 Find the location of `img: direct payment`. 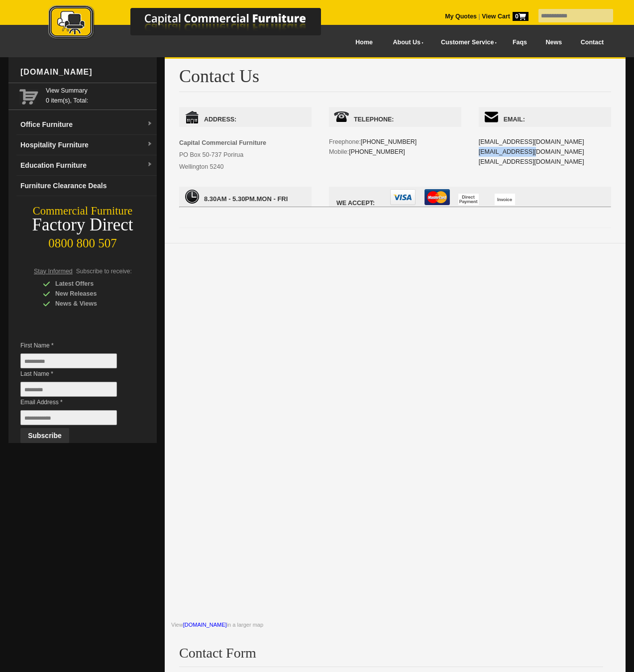

img: direct payment is located at coordinates (468, 199).